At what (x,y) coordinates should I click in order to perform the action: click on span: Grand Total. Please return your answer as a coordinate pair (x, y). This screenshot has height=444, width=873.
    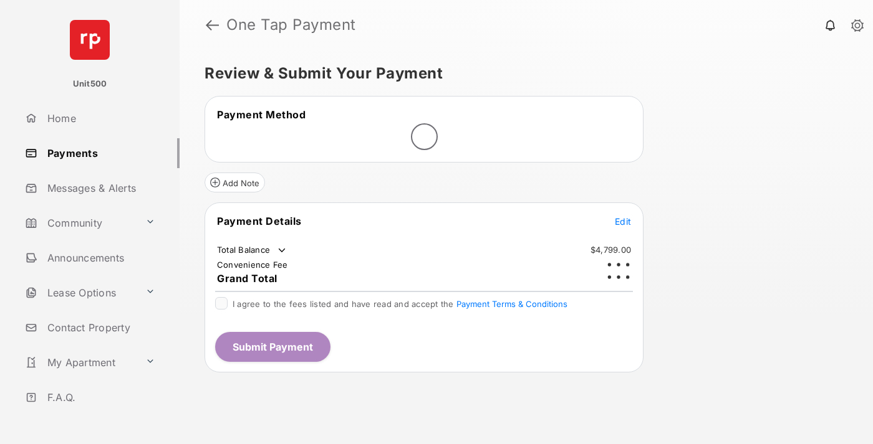
    Looking at the image, I should click on (247, 279).